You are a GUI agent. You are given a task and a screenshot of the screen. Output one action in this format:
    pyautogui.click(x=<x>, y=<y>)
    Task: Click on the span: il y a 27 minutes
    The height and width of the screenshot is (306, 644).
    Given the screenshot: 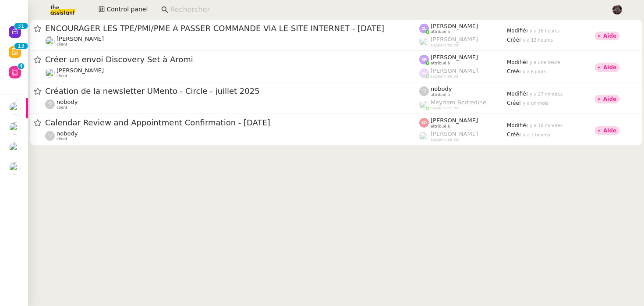 What is the action you would take?
    pyautogui.click(x=545, y=94)
    